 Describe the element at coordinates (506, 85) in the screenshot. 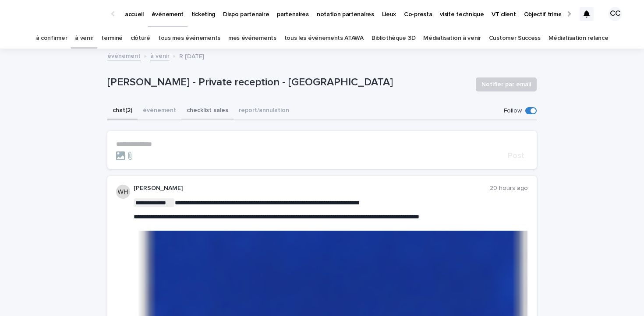

I see `span: Notifier par email` at that location.